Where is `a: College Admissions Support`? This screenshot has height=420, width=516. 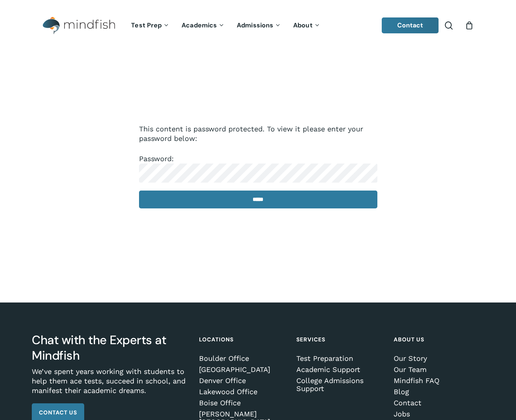
a: College Admissions Support is located at coordinates (340, 385).